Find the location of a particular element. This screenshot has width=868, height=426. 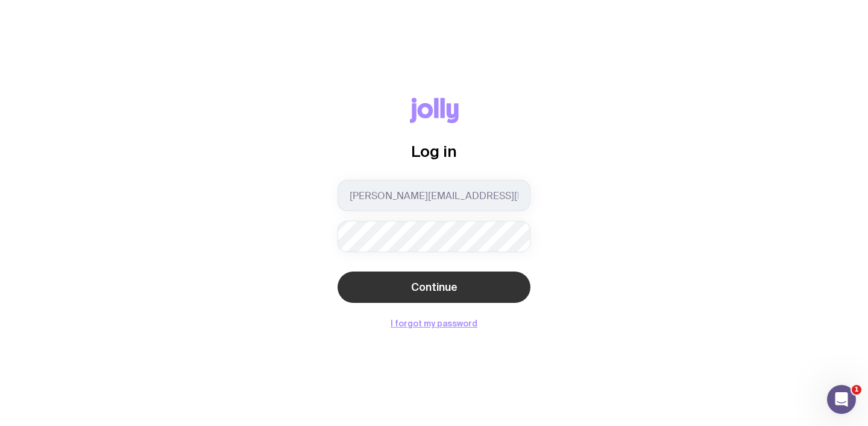

button: Continue is located at coordinates (434, 287).